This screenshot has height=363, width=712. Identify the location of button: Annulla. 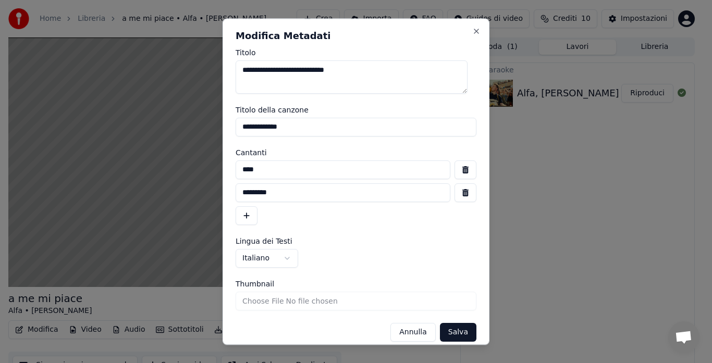
(413, 332).